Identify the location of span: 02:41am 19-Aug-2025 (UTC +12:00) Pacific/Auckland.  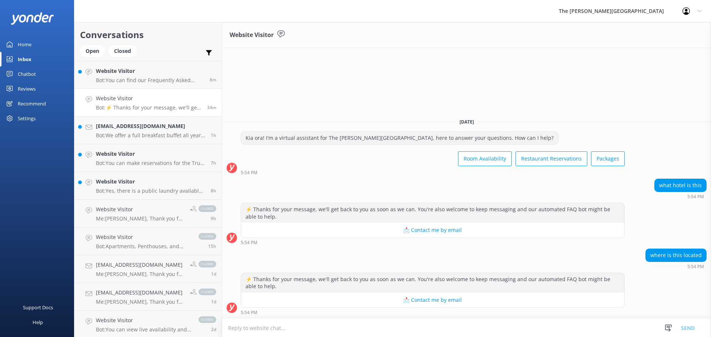
(212, 246).